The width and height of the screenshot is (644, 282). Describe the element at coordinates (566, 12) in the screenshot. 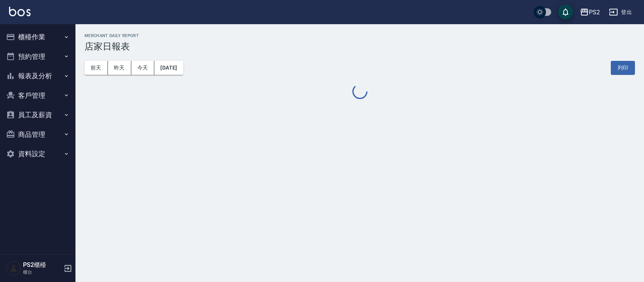

I see `button: save` at that location.